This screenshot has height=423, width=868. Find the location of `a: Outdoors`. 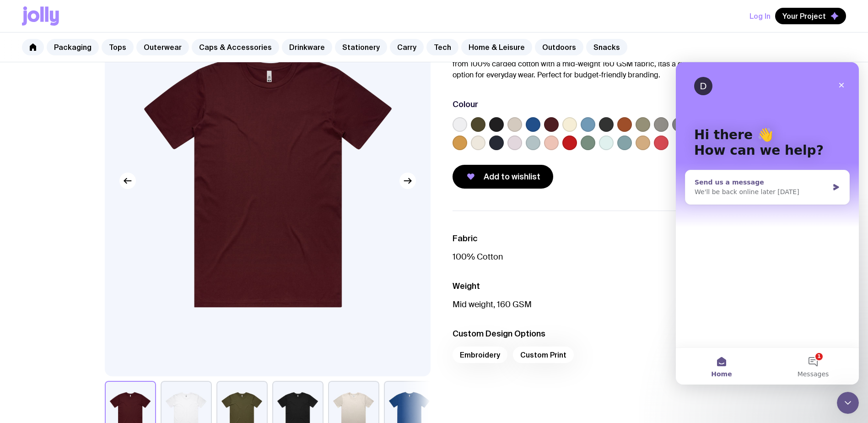

a: Outdoors is located at coordinates (559, 47).